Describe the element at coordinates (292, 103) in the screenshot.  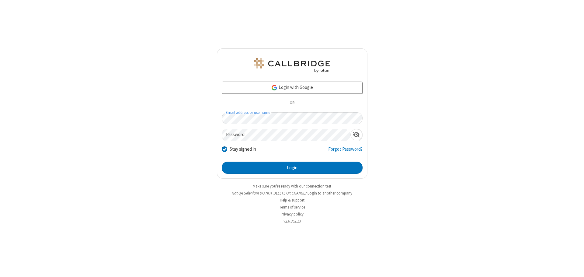
I see `span: OR` at that location.